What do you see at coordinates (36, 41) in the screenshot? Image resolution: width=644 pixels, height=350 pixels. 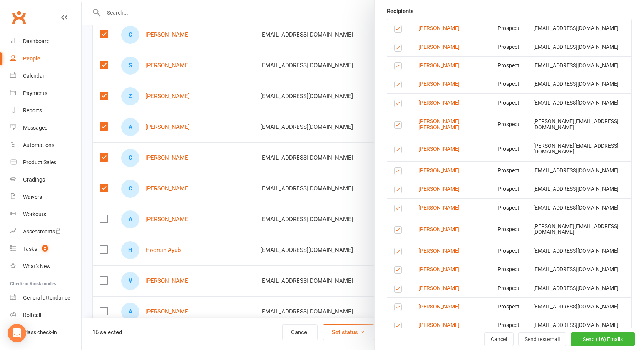 I see `div: Dashboard` at bounding box center [36, 41].